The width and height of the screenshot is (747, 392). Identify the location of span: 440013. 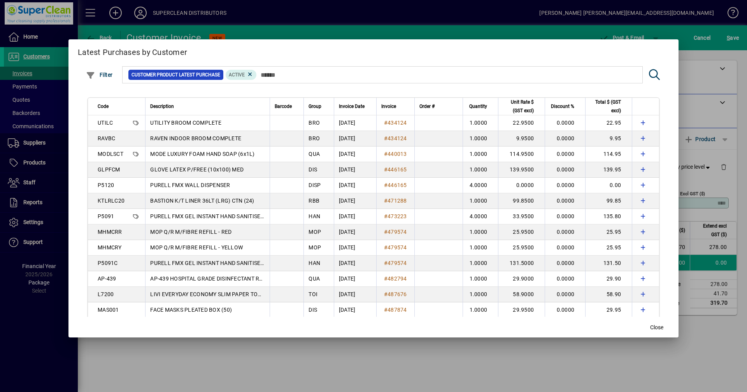
(397, 154).